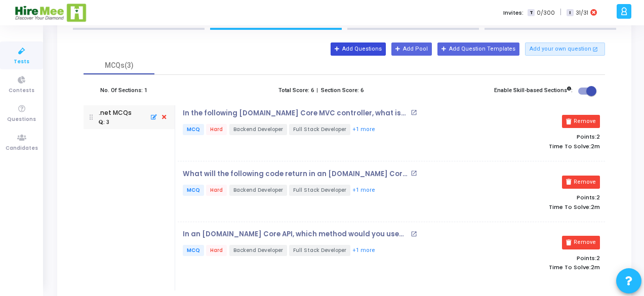 This screenshot has height=296, width=644. Describe the element at coordinates (296, 91) in the screenshot. I see `label: Total Score: 6` at that location.